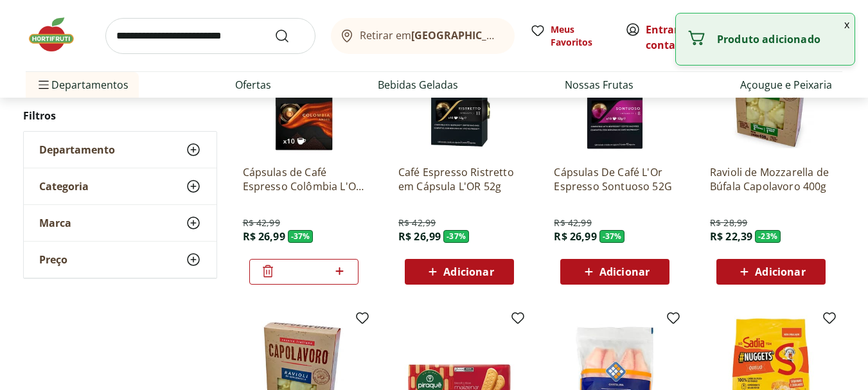  Describe the element at coordinates (580, 36) in the screenshot. I see `span: Meus Favoritos` at that location.